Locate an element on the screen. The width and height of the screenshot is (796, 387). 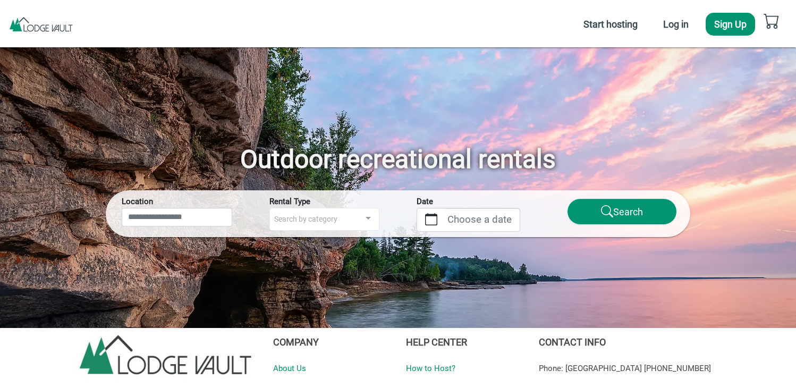
div: CONTACT INFO is located at coordinates (663, 342).